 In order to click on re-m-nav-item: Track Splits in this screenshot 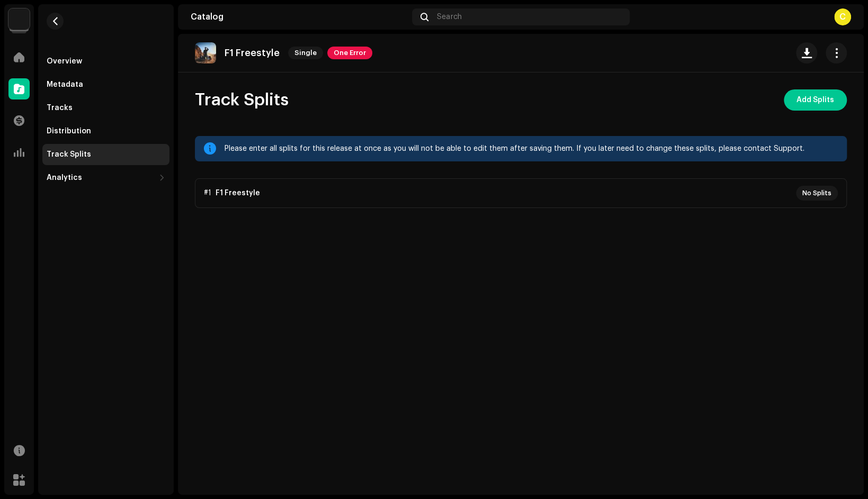, I will do `click(106, 155)`.